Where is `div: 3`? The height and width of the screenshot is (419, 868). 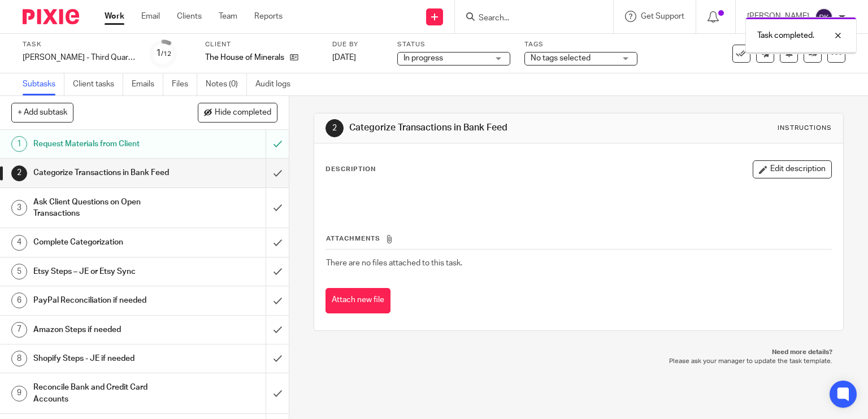
div: 3 is located at coordinates (19, 208).